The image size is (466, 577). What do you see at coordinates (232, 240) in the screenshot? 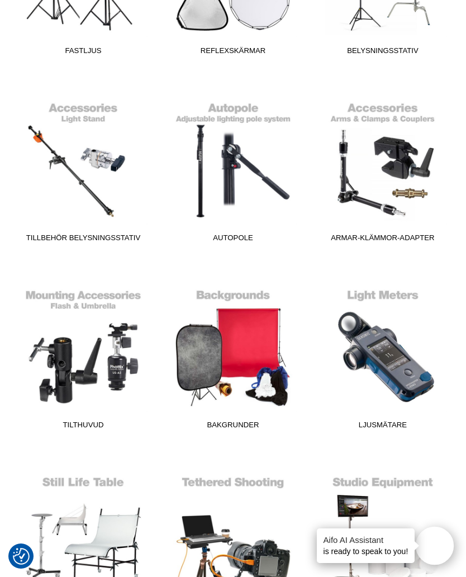
I see `span: Autopole` at bounding box center [232, 240].